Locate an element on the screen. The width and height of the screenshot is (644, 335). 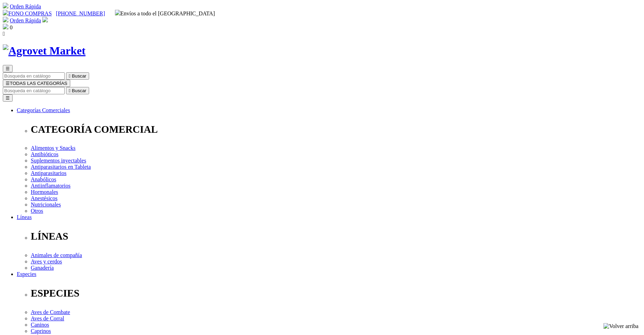
a: Caninos is located at coordinates (40, 325).